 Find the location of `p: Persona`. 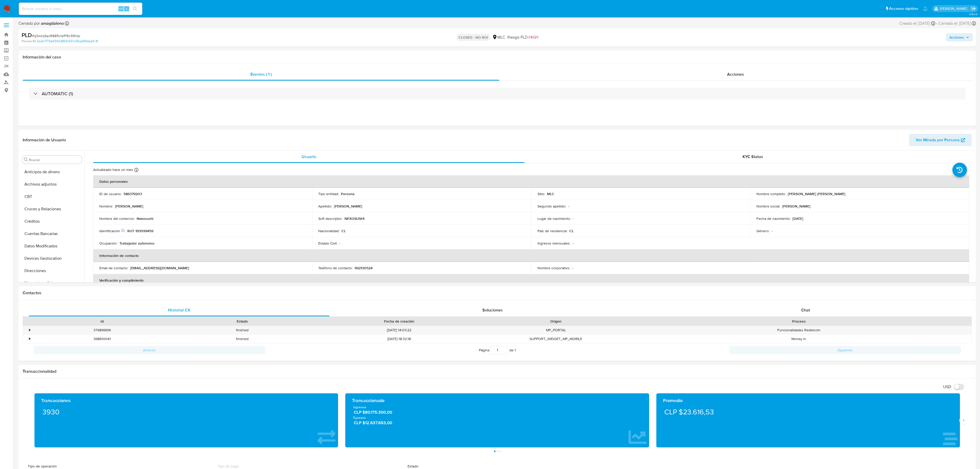

p: Persona is located at coordinates (348, 193).